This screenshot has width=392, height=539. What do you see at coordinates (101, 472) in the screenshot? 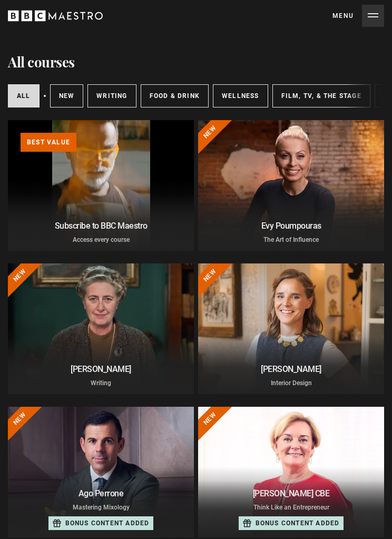
I see `a: Ago Perrone Mastering Mixology Bonus content added New` at bounding box center [101, 472].